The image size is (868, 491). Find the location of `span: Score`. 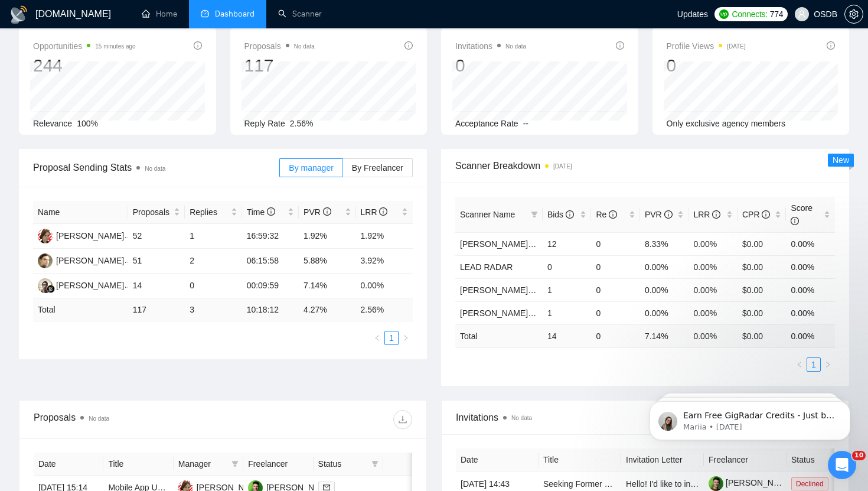

span: Score is located at coordinates (801, 214).